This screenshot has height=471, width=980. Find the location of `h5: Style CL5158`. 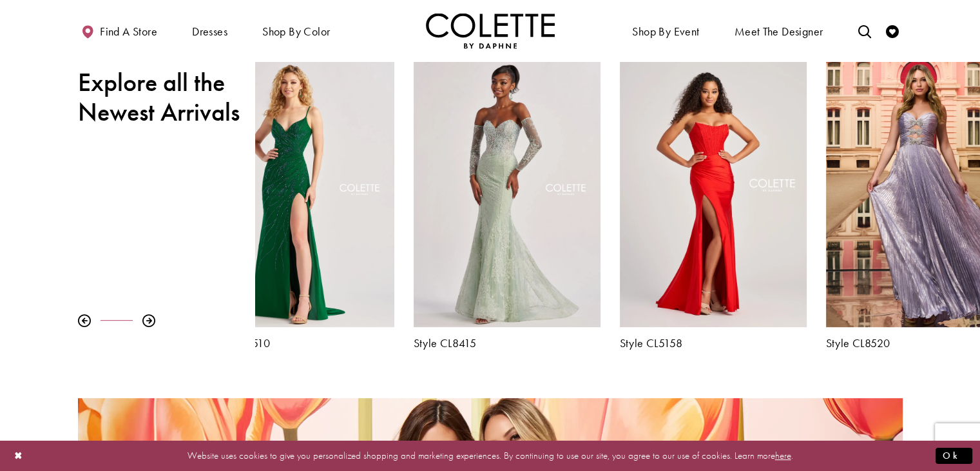

h5: Style CL5158 is located at coordinates (713, 343).